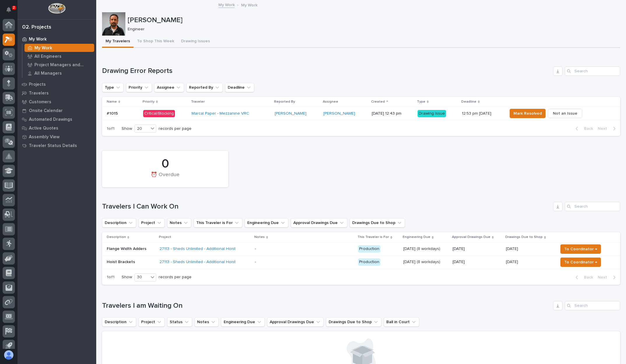 The image size is (626, 364). What do you see at coordinates (401, 322) in the screenshot?
I see `button: Ball in Court` at bounding box center [401, 322].